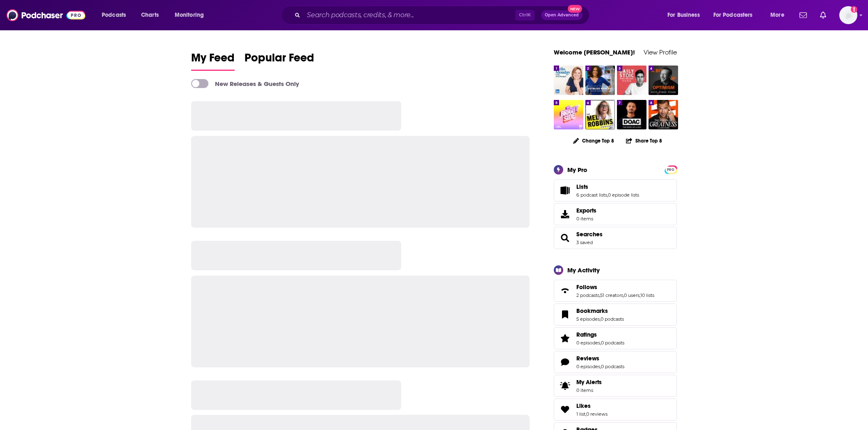 The width and height of the screenshot is (868, 430). Describe the element at coordinates (575, 9) in the screenshot. I see `span: New` at that location.